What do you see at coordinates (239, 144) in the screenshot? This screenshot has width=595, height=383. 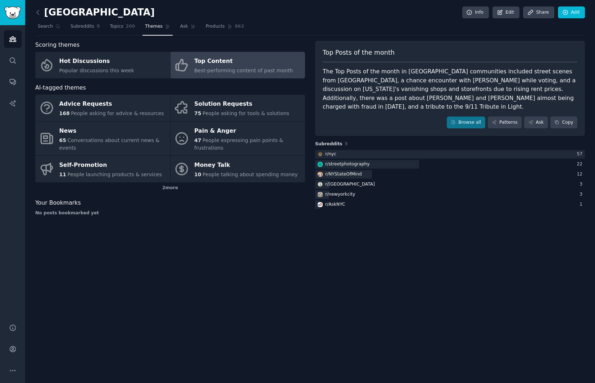 I see `span: People expressing pain points & frustrations` at bounding box center [239, 144].